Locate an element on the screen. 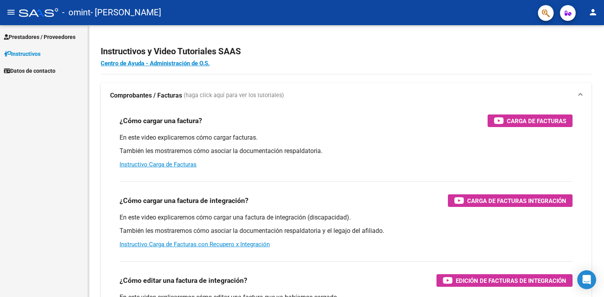  h3: ¿Cómo cargar una factura? is located at coordinates (161, 121).